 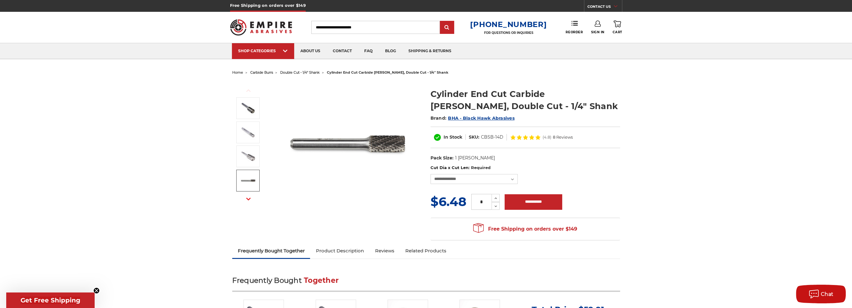 I want to click on a: Frequently Bought Together, so click(x=271, y=251).